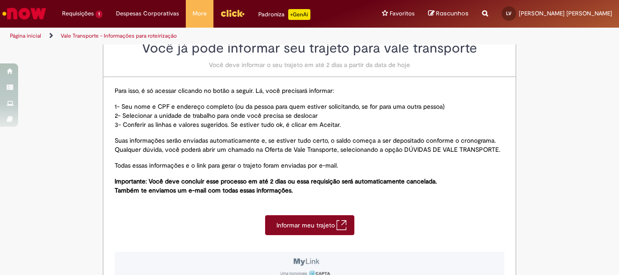 Image resolution: width=619 pixels, height=275 pixels. I want to click on span: LV, so click(509, 13).